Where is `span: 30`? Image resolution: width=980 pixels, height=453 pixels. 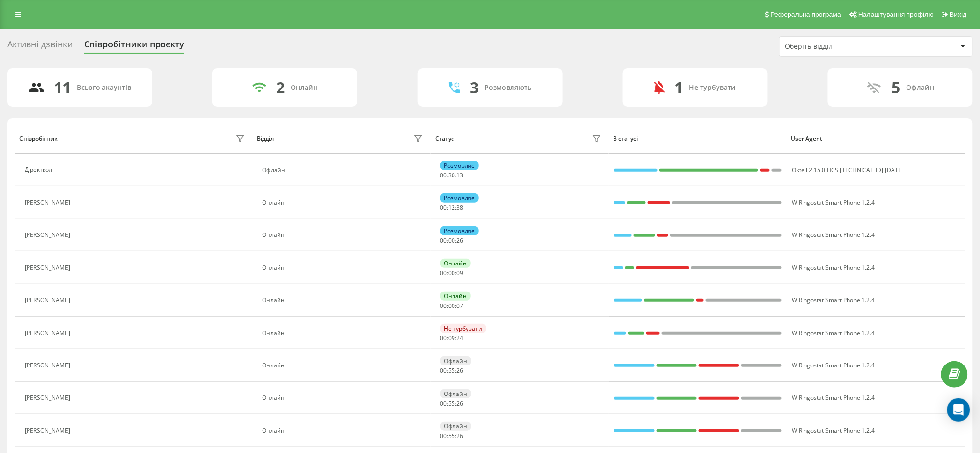
span: 30 is located at coordinates (452, 175).